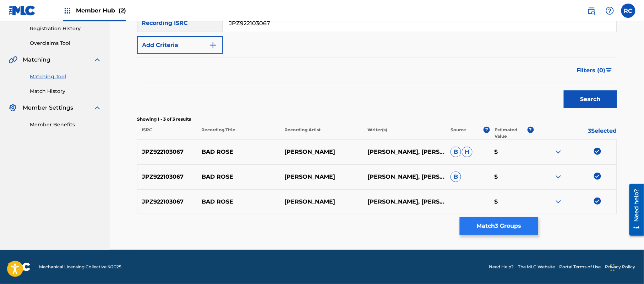 The width and height of the screenshot is (644, 284). Describe the element at coordinates (592, 11) in the screenshot. I see `img: search` at that location.